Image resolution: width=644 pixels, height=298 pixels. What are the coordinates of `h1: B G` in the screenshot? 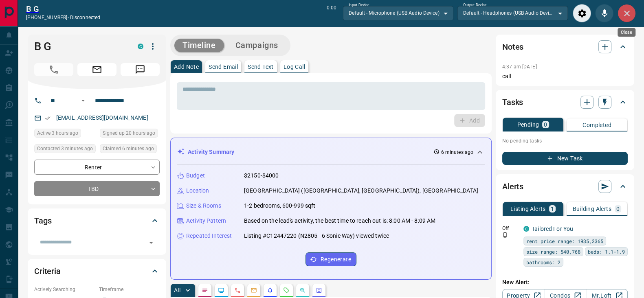 It's located at (80, 46).